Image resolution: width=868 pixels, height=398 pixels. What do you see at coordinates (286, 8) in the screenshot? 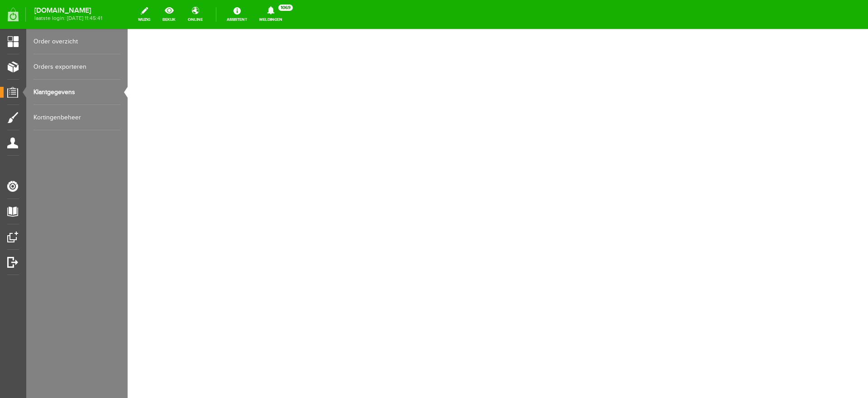
I see `span: 1069` at bounding box center [286, 8].